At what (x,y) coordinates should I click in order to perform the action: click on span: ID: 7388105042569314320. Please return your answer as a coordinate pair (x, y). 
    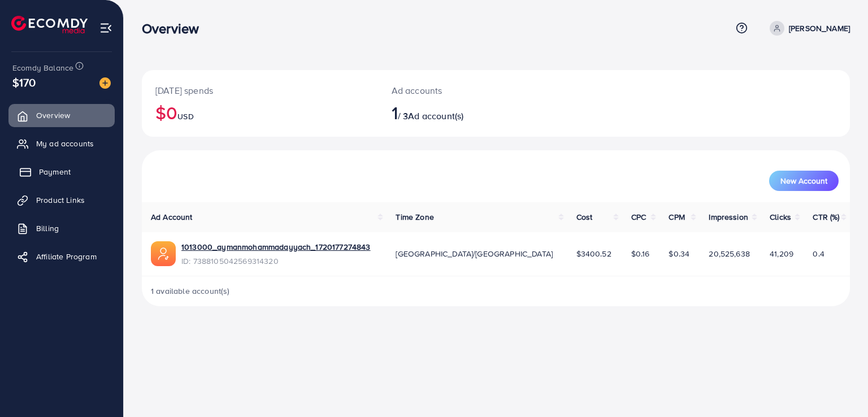
    Looking at the image, I should click on (276, 261).